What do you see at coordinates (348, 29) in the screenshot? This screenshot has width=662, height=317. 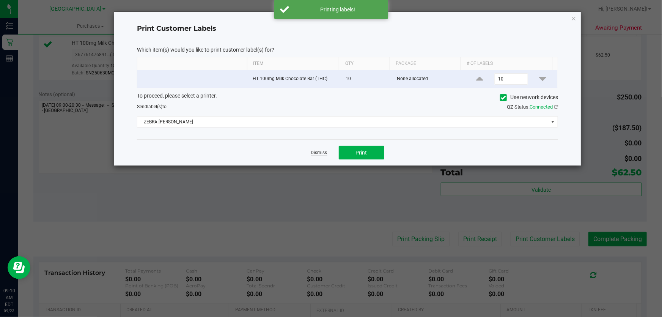 I see `h4: Print Customer Labels` at bounding box center [348, 29].